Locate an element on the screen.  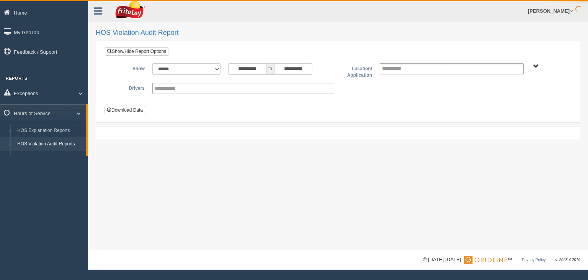
a: HOS Explanation Reports is located at coordinates (50, 131).